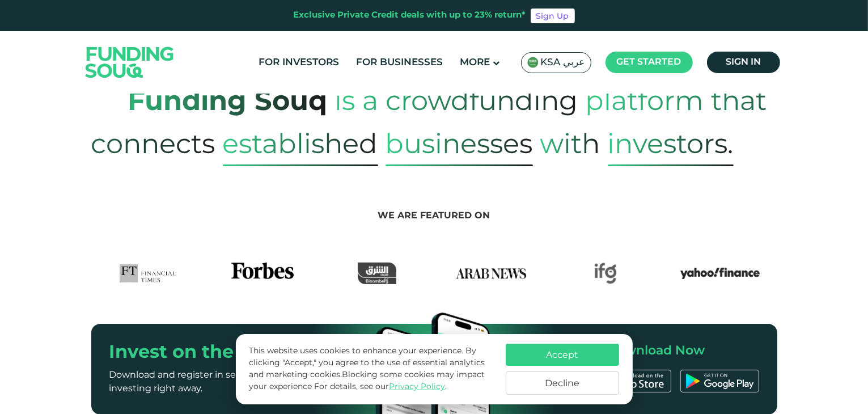  I want to click on span: For details, see our ., so click(380, 387).